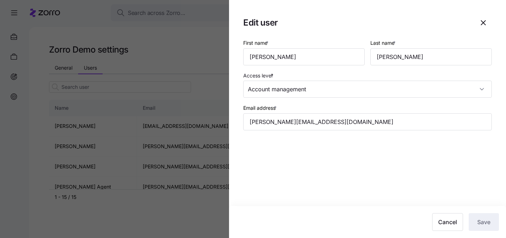 Image resolution: width=506 pixels, height=238 pixels. Describe the element at coordinates (484, 222) in the screenshot. I see `button: Save` at that location.